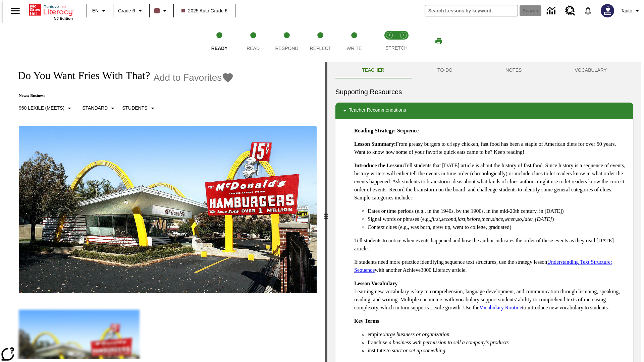  What do you see at coordinates (491, 267) in the screenshot?
I see `p: If students need more practice identifying sequence text structures, use the strategy lesson with...` at bounding box center [491, 267].